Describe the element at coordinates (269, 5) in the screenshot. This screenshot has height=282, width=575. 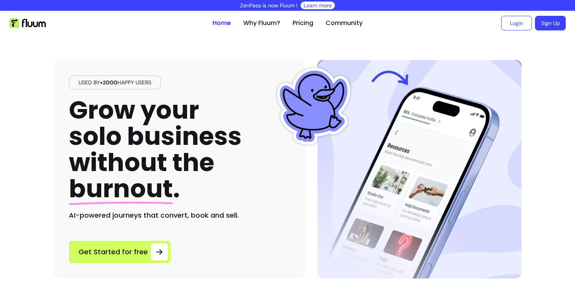
I see `p: ZenPass is now Fluum !` at that location.